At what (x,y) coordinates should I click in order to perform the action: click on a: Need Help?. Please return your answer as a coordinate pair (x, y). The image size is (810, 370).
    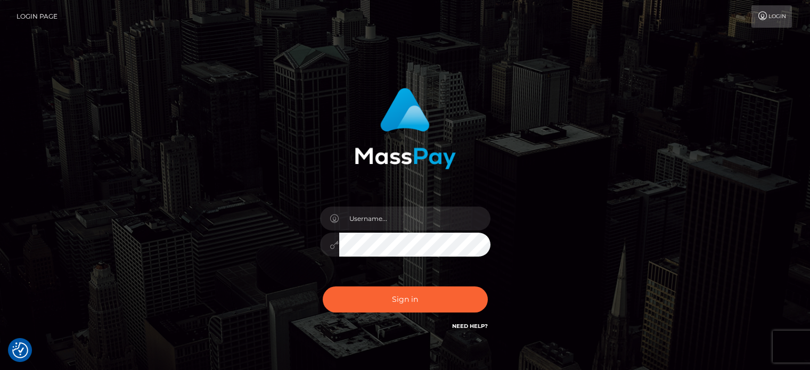
    Looking at the image, I should click on (470, 326).